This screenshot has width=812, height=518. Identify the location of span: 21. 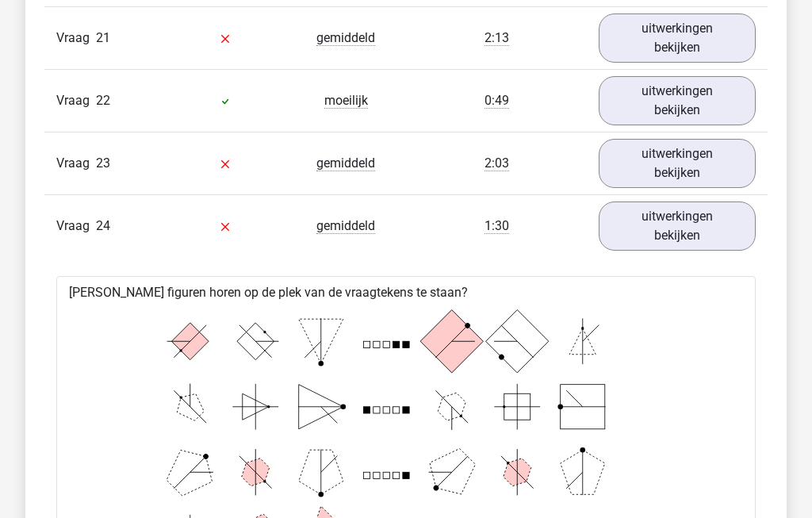
(103, 37).